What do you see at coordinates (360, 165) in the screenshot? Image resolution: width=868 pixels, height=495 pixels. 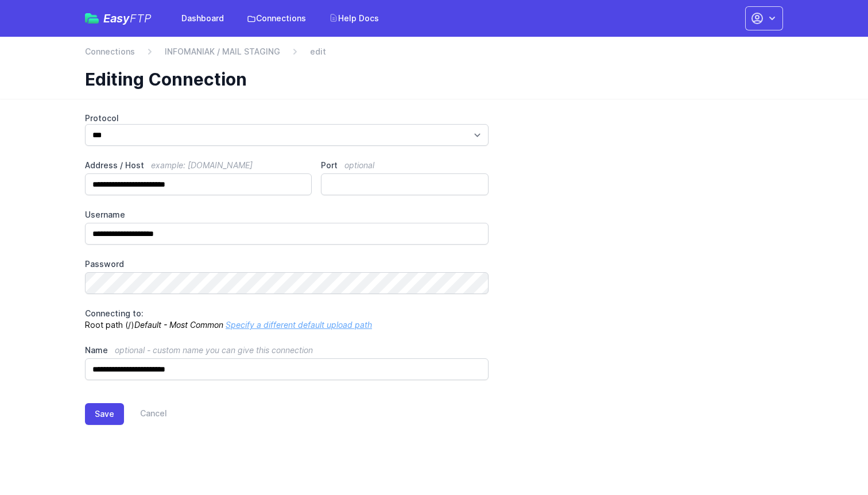 I see `span: optional` at bounding box center [360, 165].